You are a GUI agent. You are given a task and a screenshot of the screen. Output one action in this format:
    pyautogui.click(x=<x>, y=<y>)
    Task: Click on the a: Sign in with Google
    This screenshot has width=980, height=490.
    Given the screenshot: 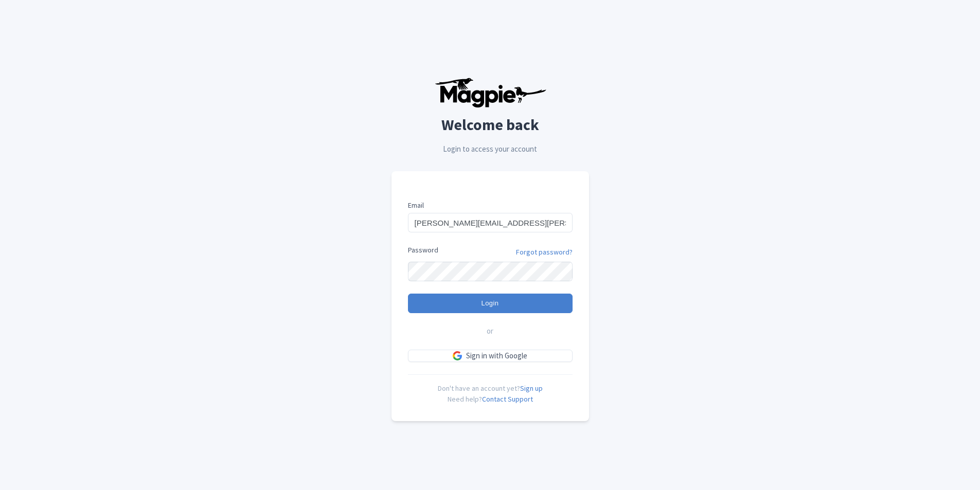 What is the action you would take?
    pyautogui.click(x=490, y=355)
    